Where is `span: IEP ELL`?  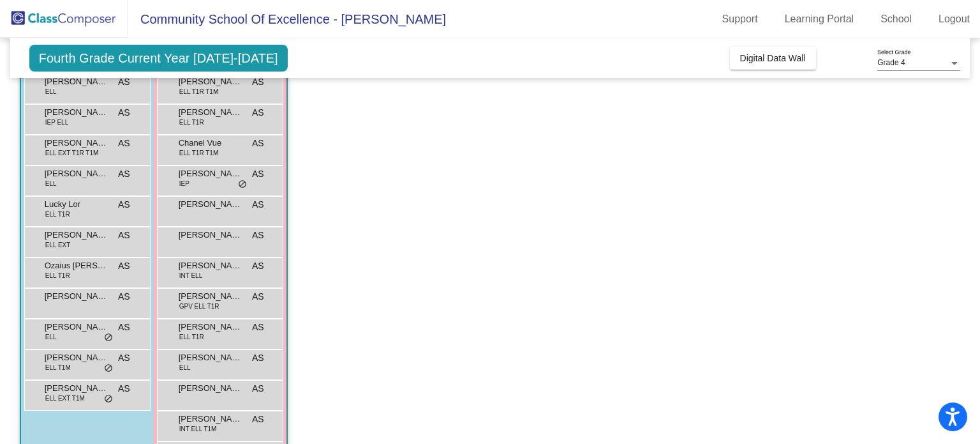 span: IEP ELL is located at coordinates (57, 122).